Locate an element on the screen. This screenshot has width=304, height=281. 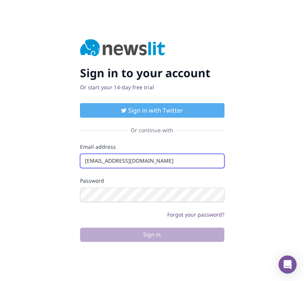
a: Forgot your password? is located at coordinates (196, 214).